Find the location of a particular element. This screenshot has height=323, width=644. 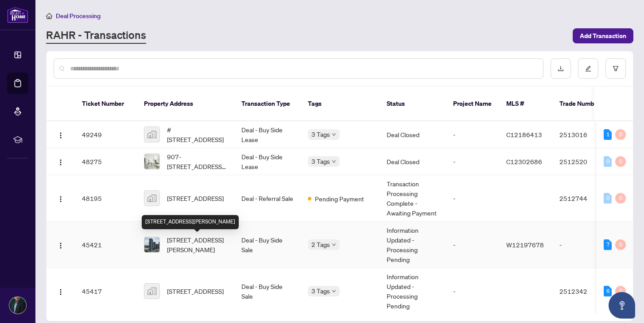

td: Deal - Referral Sale is located at coordinates (268, 198).